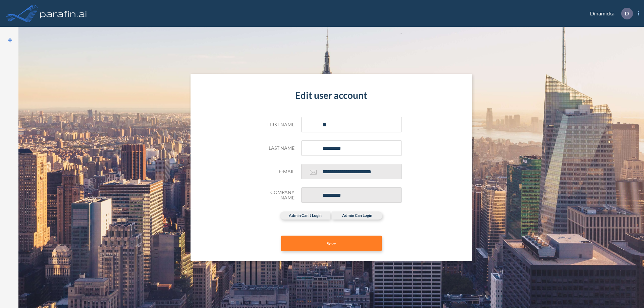  What do you see at coordinates (332, 95) in the screenshot?
I see `h4: Edit user account` at bounding box center [332, 95].